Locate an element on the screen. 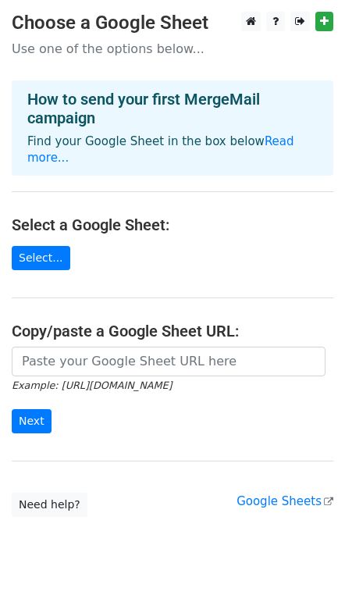 This screenshot has height=602, width=345. input: Paste your Google Sheet URL here is located at coordinates (169, 361).